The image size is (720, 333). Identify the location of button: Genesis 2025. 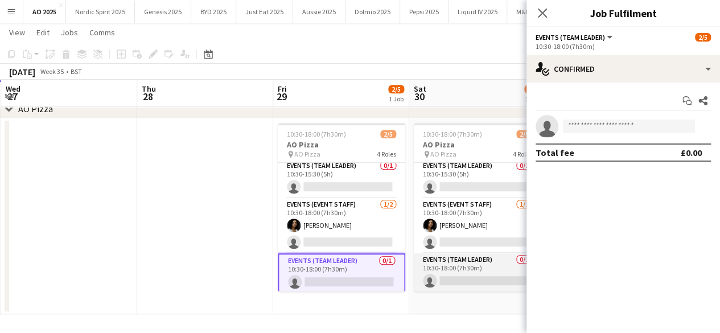
(163, 11).